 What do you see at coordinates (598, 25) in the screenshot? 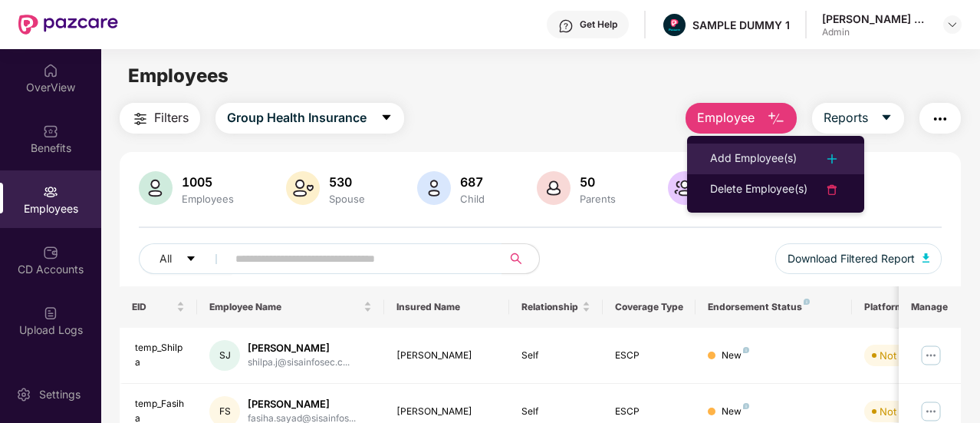
I see `div: Get Help` at bounding box center [598, 25].